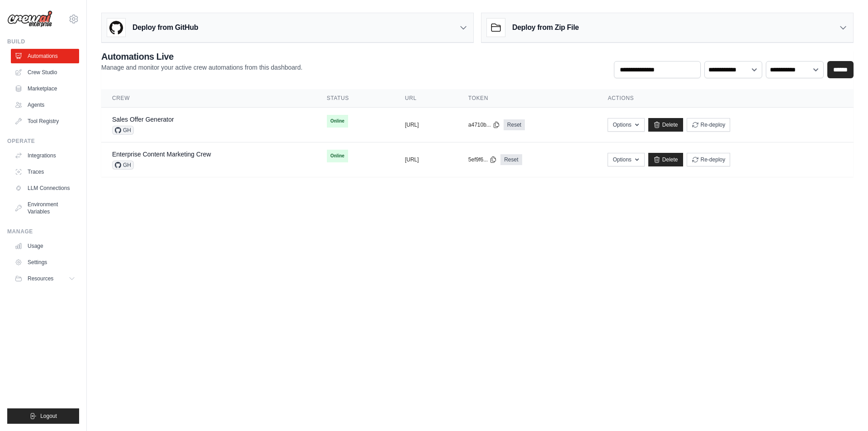 The width and height of the screenshot is (868, 431). What do you see at coordinates (45, 56) in the screenshot?
I see `a: Automations` at bounding box center [45, 56].